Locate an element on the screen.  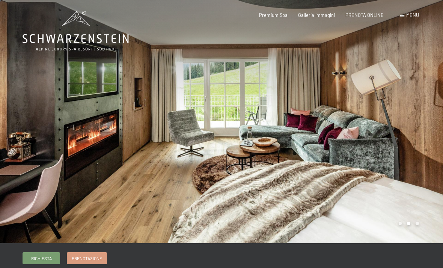
span: Galleria immagini is located at coordinates (316, 15).